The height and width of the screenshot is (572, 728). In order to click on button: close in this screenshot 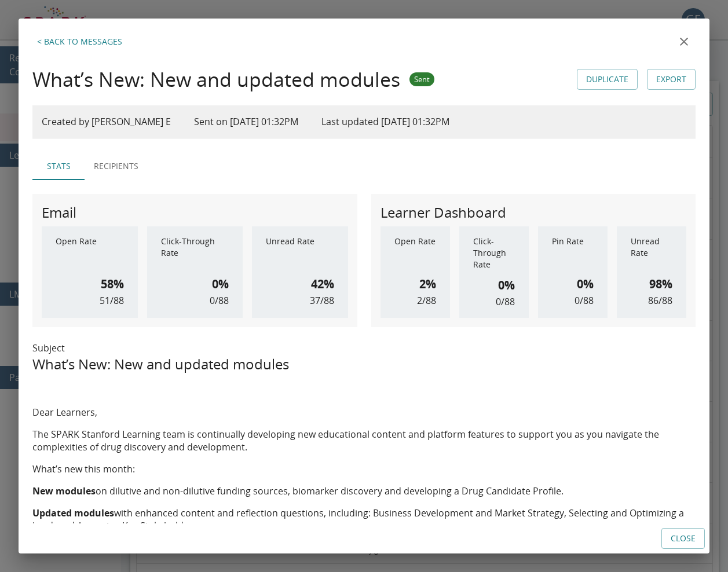, I will do `click(684, 41)`.